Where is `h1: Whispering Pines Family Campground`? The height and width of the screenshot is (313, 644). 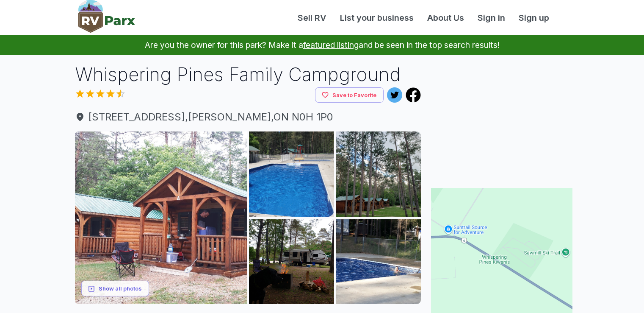 h1: Whispering Pines Family Campground is located at coordinates (249, 74).